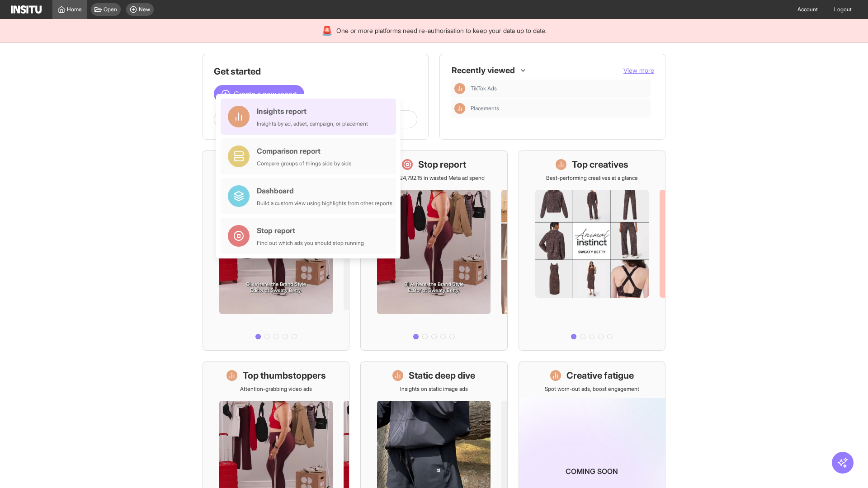 This screenshot has height=488, width=868. What do you see at coordinates (442, 164) in the screenshot?
I see `h1: Stop report` at bounding box center [442, 164].